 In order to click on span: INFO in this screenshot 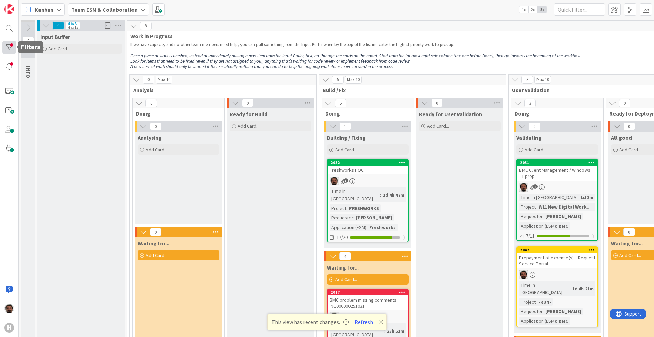, I will do `click(28, 72)`.